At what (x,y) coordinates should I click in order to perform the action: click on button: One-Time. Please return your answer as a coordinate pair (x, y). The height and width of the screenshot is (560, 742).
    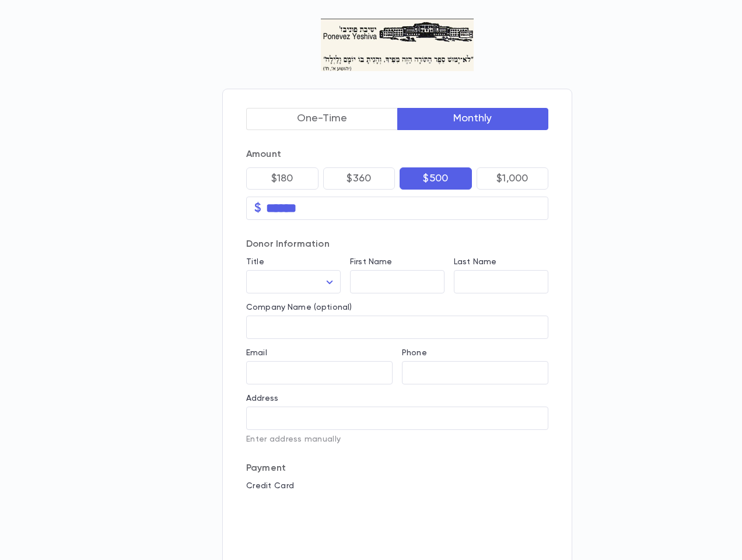
    Looking at the image, I should click on (322, 119).